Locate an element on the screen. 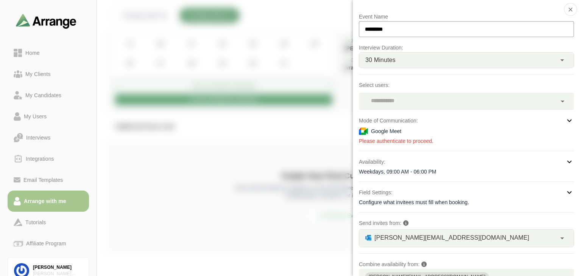  p: Select users: is located at coordinates (466, 85).